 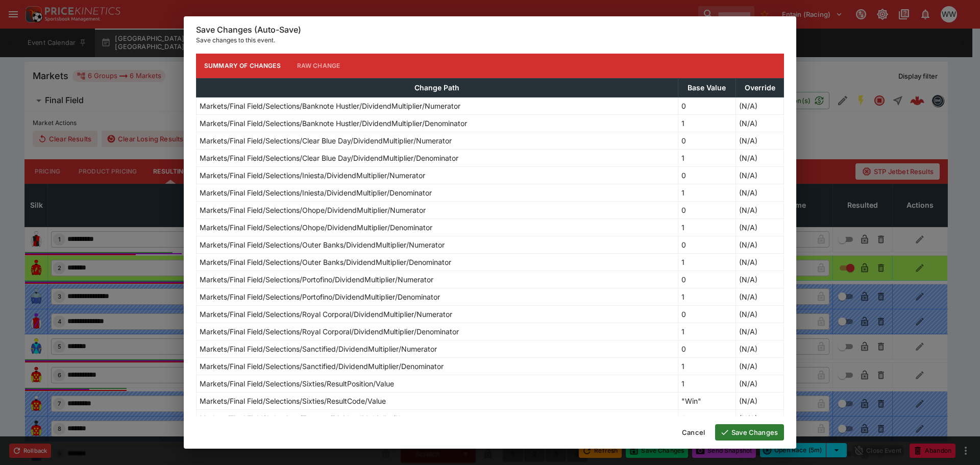 What do you see at coordinates (760, 87) in the screenshot?
I see `th: Override` at bounding box center [760, 87].